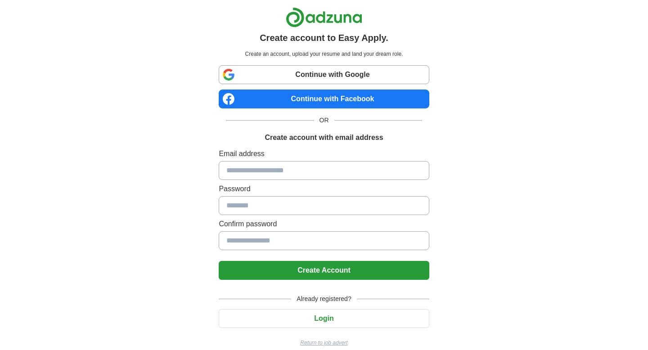 The width and height of the screenshot is (648, 350). What do you see at coordinates (324, 319) in the screenshot?
I see `button: Login` at bounding box center [324, 319].